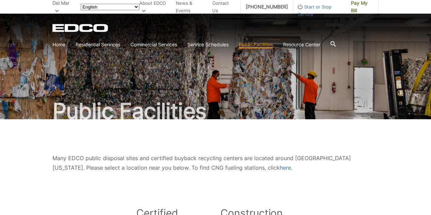 Image resolution: width=431 pixels, height=215 pixels. What do you see at coordinates (208, 45) in the screenshot?
I see `a: Service Schedules` at bounding box center [208, 45].